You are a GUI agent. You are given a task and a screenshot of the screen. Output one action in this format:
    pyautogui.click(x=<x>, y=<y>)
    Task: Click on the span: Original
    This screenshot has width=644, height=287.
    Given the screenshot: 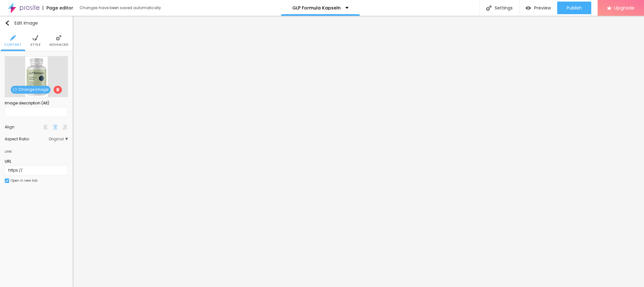 What is the action you would take?
    pyautogui.click(x=58, y=139)
    